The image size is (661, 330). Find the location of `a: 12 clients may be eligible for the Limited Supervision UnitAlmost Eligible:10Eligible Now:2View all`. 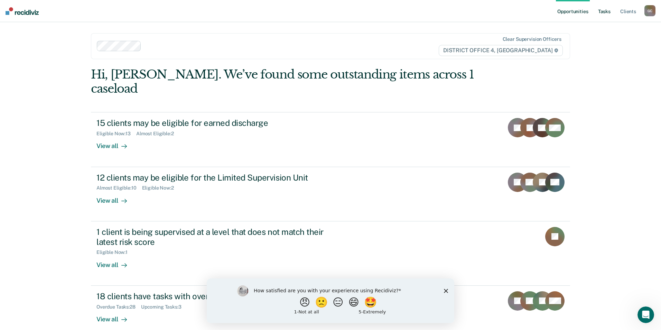

a: 12 clients may be eligible for the Limited Supervision UnitAlmost Eligible:10Eligible Now:2View all is located at coordinates (331, 194).